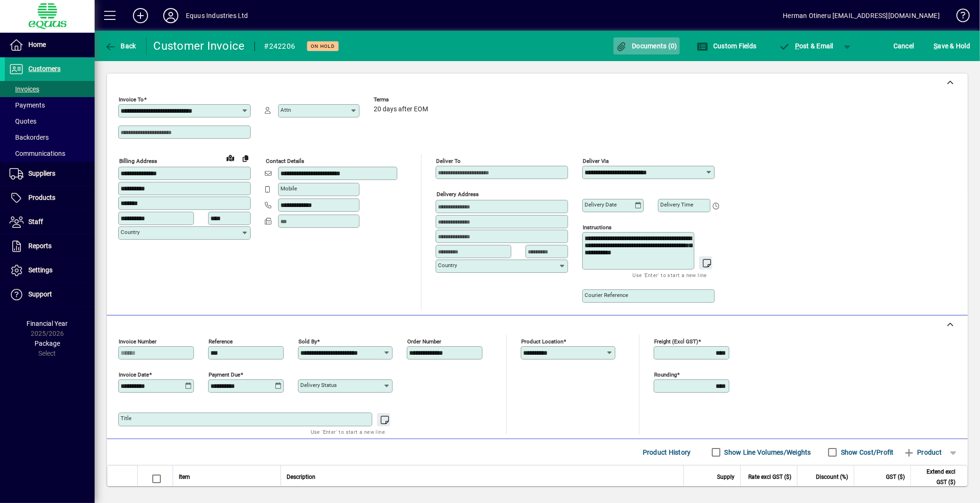 Image resolution: width=980 pixels, height=503 pixels. Describe the element at coordinates (184, 476) in the screenshot. I see `span: Item` at that location.